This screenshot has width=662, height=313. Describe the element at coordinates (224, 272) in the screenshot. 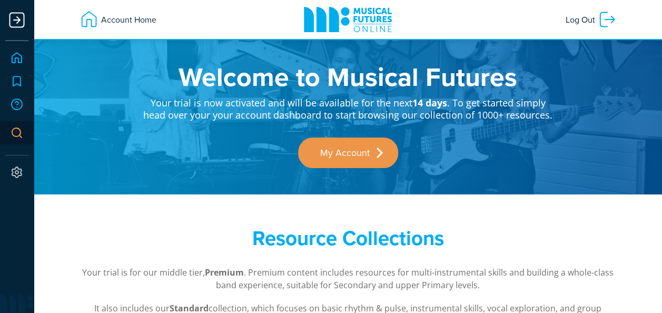

I see `strong: Premium` at that location.